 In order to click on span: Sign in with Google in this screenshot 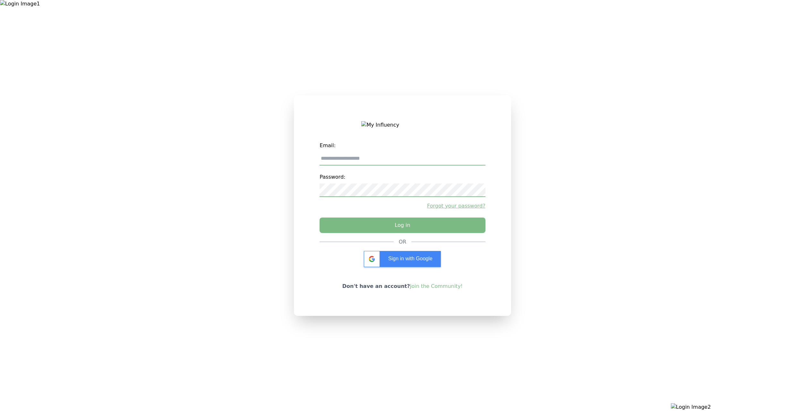, I will do `click(411, 258)`.